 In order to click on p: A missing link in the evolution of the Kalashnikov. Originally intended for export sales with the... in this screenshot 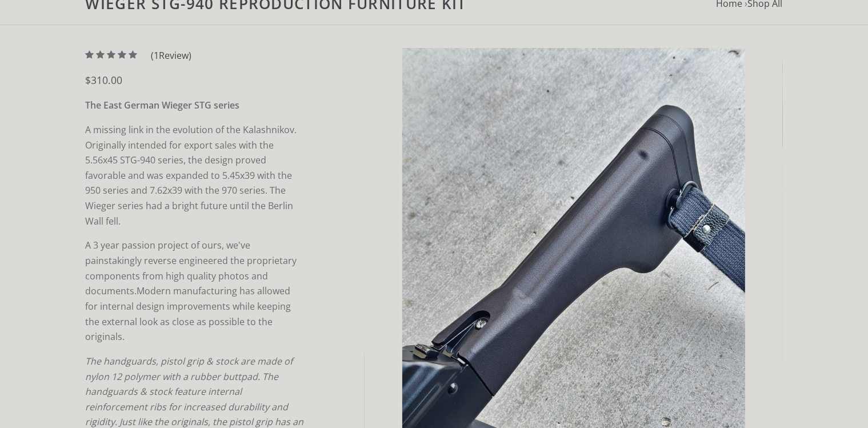, I will do `click(195, 176)`.